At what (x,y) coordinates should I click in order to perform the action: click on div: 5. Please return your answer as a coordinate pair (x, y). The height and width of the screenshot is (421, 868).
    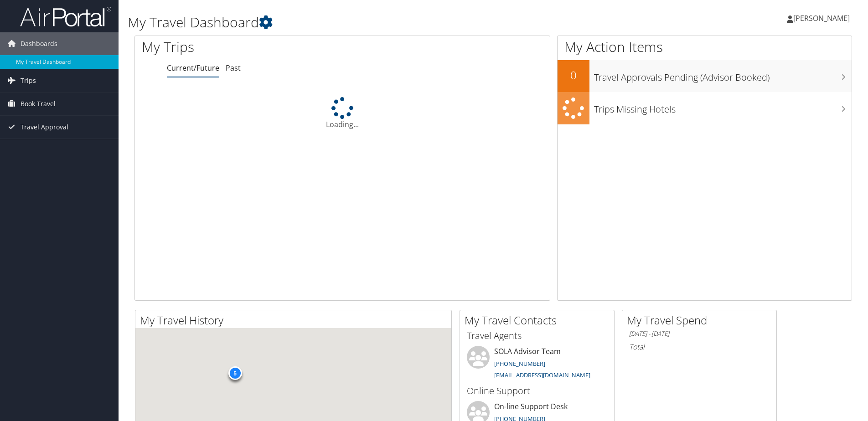
    Looking at the image, I should click on (235, 374).